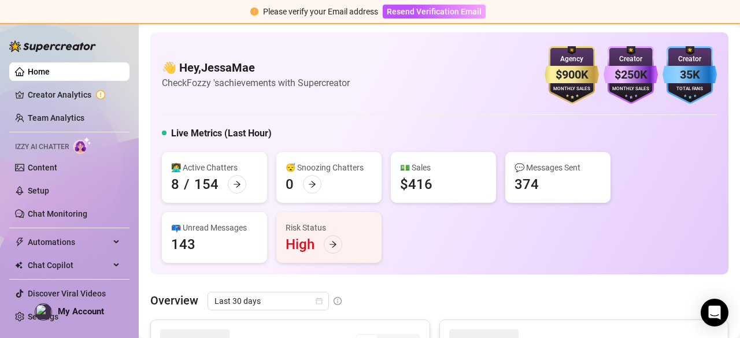 The image size is (740, 338). Describe the element at coordinates (256, 83) in the screenshot. I see `article: Check Fozzy 's achievements with Supercreator` at that location.